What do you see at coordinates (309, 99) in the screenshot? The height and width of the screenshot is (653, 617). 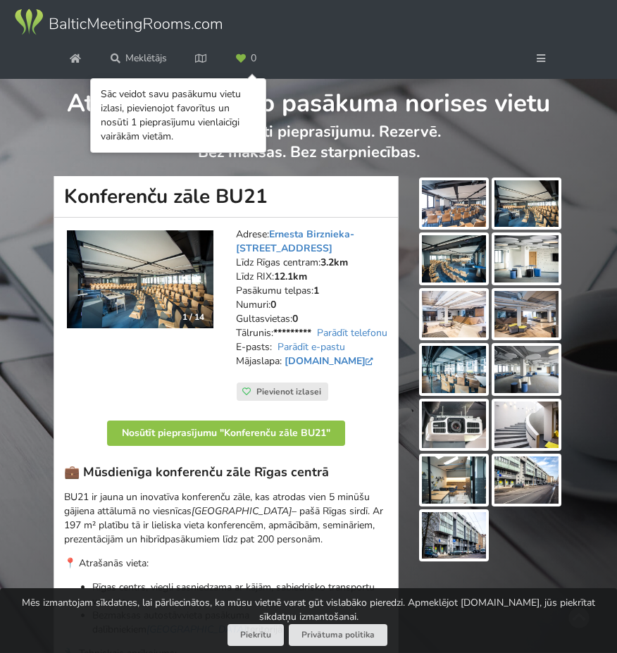 I see `h1: Atrodi savu ideālo pasākuma norises vietu` at bounding box center [309, 99].